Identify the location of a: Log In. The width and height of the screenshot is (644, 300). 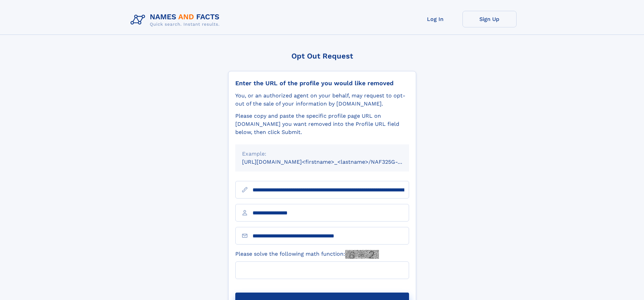
(436, 19).